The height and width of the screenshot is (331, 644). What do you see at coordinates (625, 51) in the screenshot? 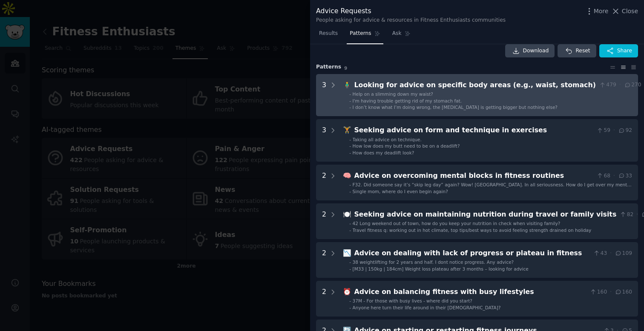
I see `span: Share` at bounding box center [625, 51].